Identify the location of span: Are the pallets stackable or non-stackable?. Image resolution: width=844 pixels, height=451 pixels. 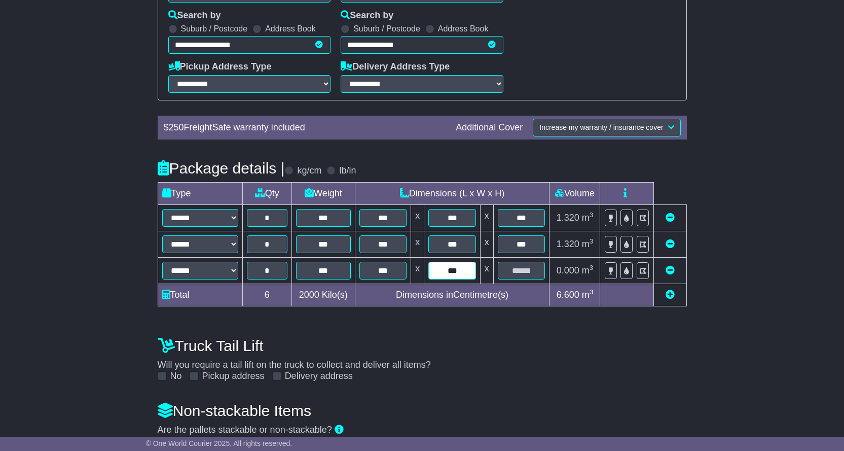
(245, 430).